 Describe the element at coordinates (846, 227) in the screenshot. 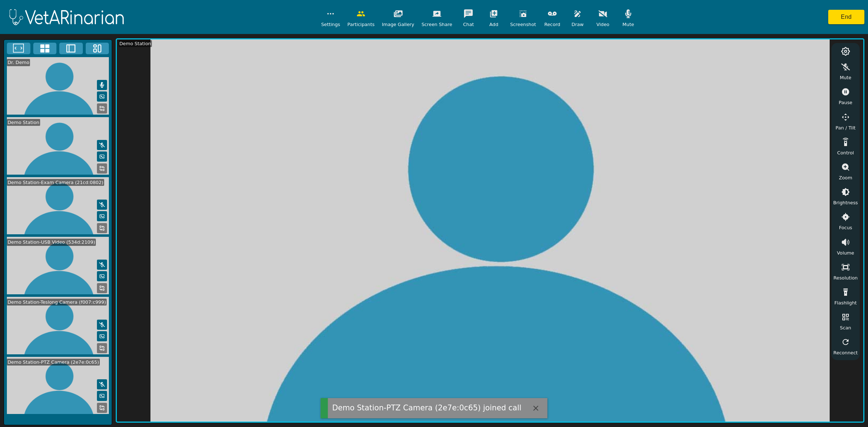

I see `span: Focus` at that location.